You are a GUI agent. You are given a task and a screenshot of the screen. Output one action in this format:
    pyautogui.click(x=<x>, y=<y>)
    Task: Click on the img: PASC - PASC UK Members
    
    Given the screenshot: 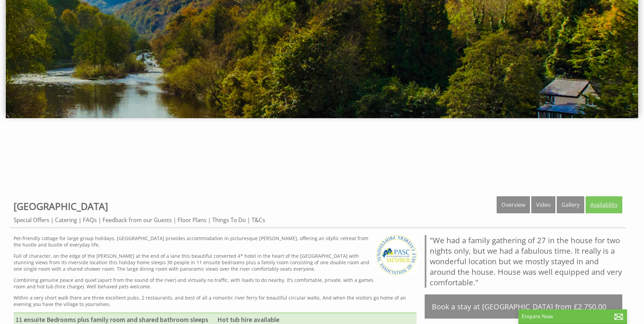 What is the action you would take?
    pyautogui.click(x=397, y=255)
    